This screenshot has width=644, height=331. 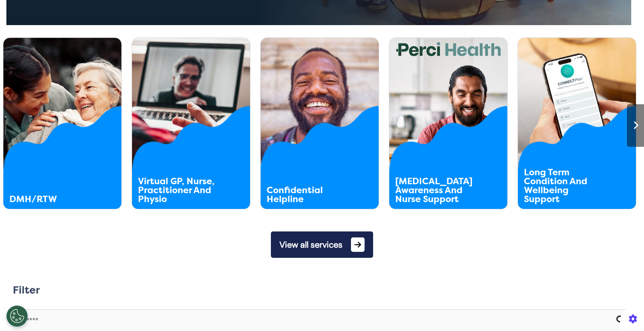 What do you see at coordinates (50, 200) in the screenshot?
I see `div: DMH/RTW` at bounding box center [50, 200].